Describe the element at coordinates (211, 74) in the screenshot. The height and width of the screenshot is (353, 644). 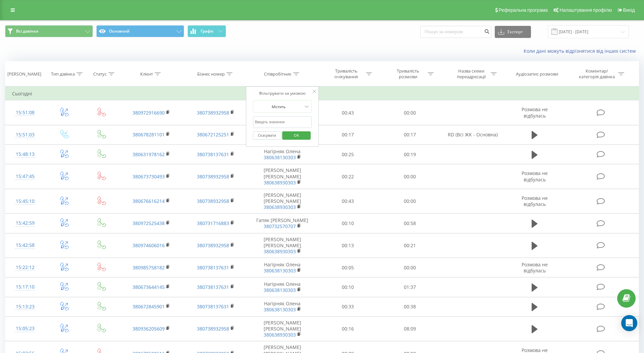
I see `div: Бізнес номер` at that location.